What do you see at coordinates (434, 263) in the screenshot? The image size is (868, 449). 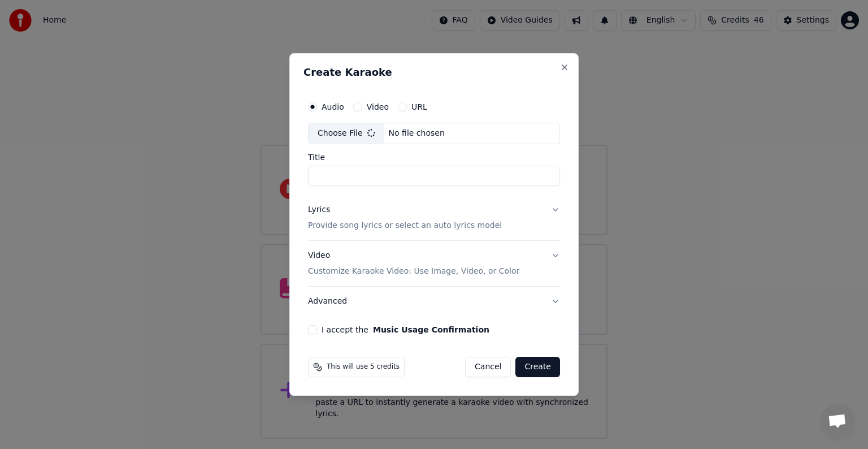 I see `button: VideoCustomize Karaoke Video: Use Image, Video, or Color` at bounding box center [434, 263].